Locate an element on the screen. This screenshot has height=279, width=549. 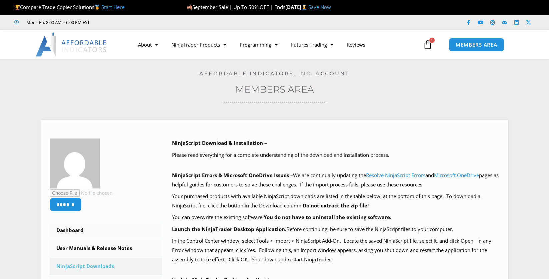
a: 1 is located at coordinates (428, 45).